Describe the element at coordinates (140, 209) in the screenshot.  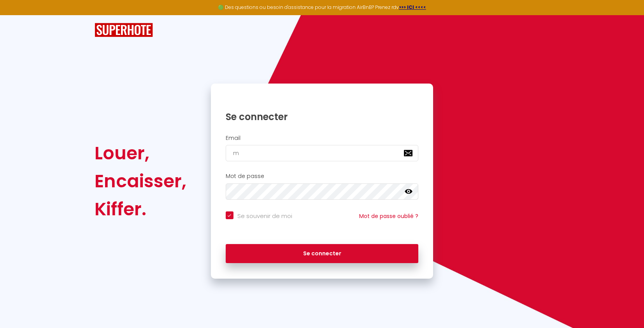
I see `div: Kiffer.` at that location.